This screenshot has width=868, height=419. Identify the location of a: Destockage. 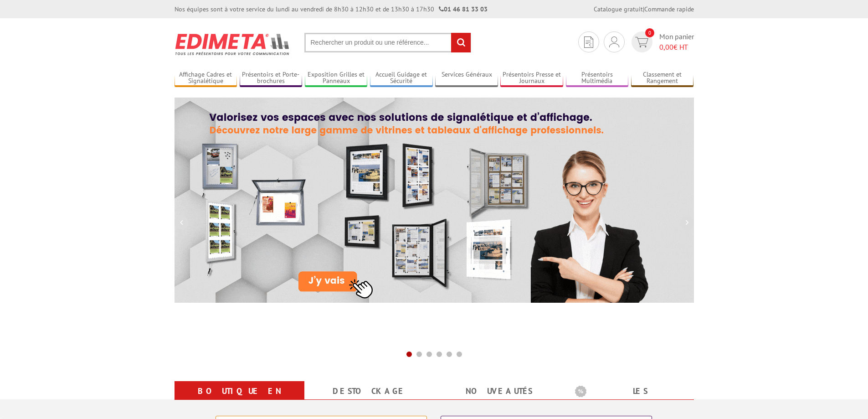
(369, 392).